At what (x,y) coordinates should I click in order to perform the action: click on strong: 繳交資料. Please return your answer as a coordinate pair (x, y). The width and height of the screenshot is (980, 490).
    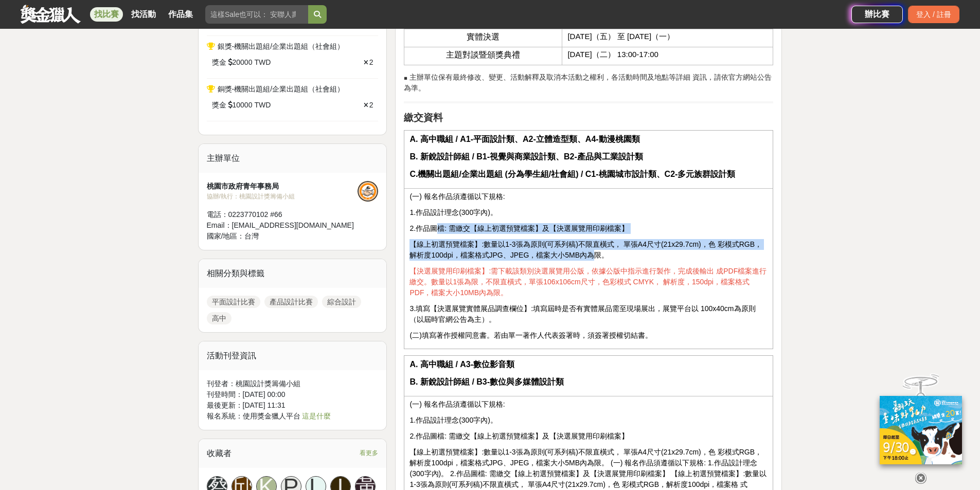
    Looking at the image, I should click on (423, 117).